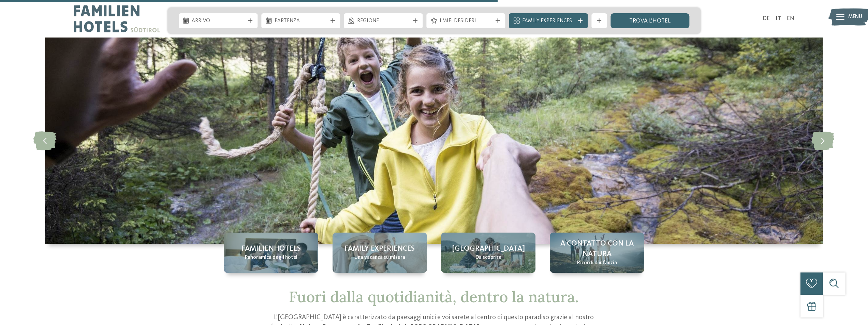 Image resolution: width=868 pixels, height=325 pixels. I want to click on a: EN, so click(791, 18).